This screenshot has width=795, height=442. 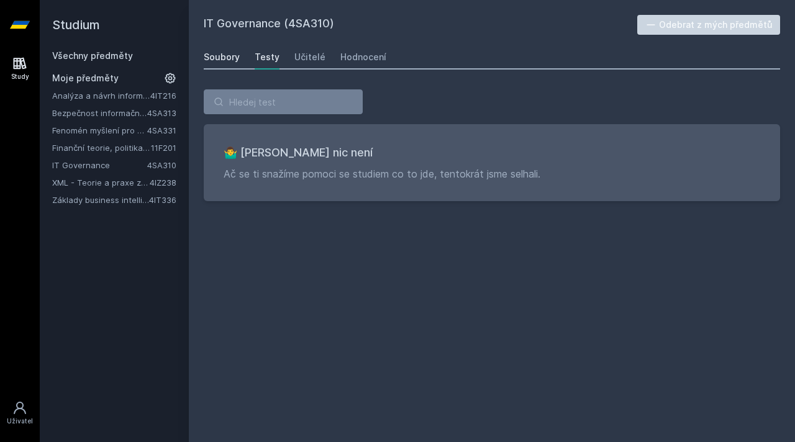 I want to click on a: Všechny předměty, so click(x=92, y=55).